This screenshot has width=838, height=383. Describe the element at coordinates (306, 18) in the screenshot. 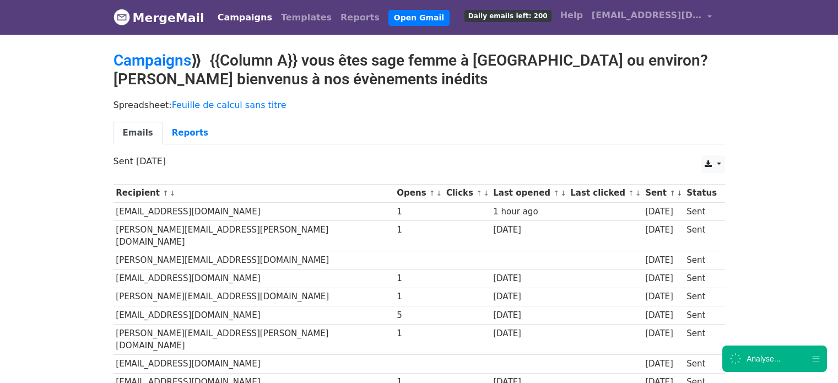

I see `a: Templates` at that location.